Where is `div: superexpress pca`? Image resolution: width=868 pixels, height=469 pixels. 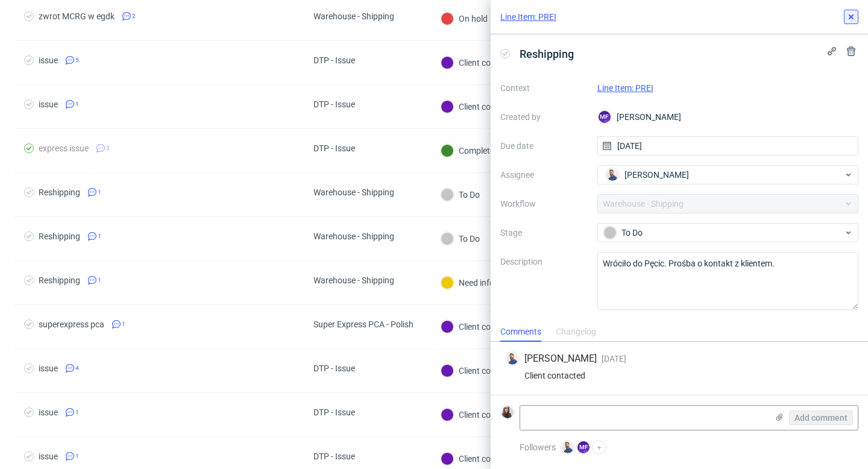 div: superexpress pca is located at coordinates (71, 324).